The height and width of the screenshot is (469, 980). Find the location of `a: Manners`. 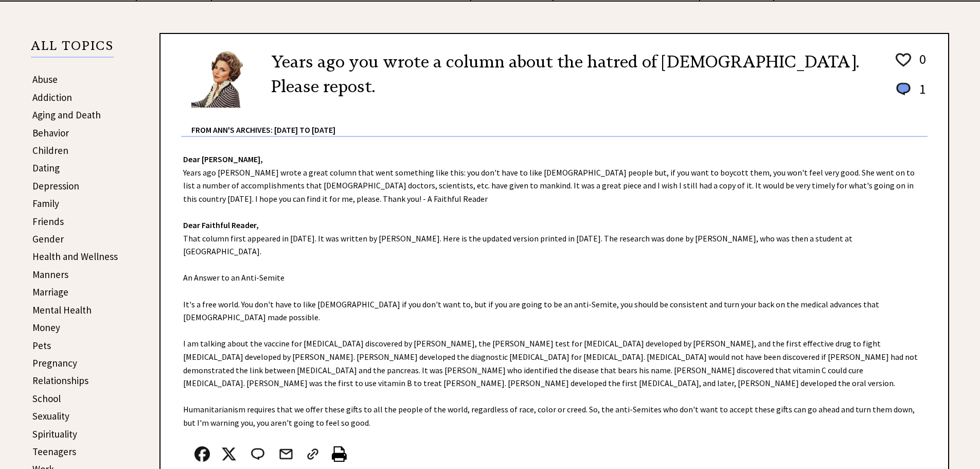

a: Manners is located at coordinates (51, 274).